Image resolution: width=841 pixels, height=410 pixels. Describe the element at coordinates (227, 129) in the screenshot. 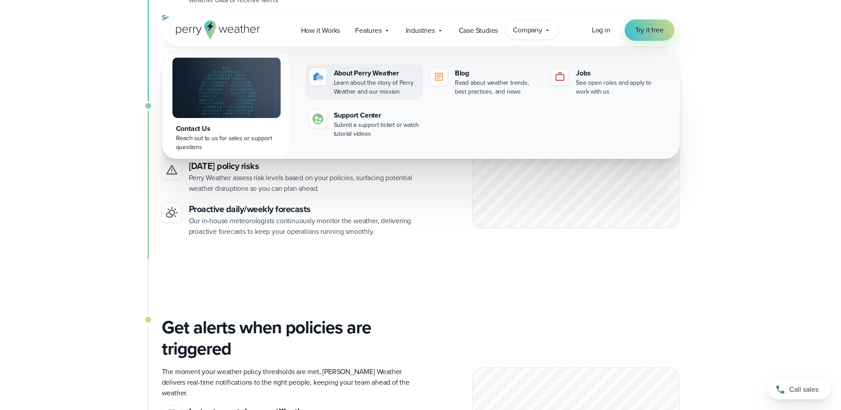

I see `div: Contact Us` at that location.